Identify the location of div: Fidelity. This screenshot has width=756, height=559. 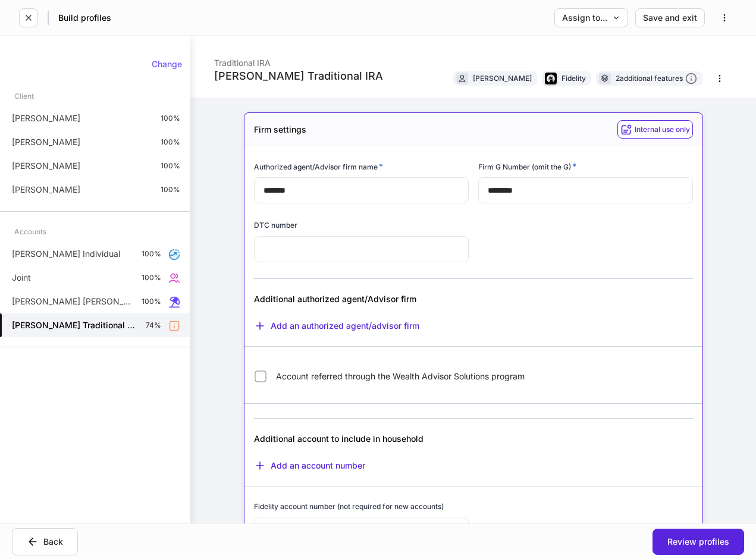
(573, 78).